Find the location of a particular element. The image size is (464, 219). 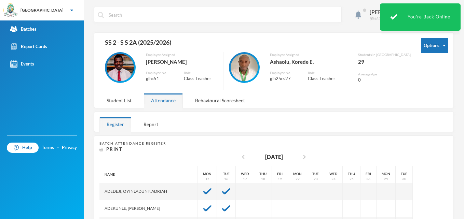

div: Student List is located at coordinates (119, 100).